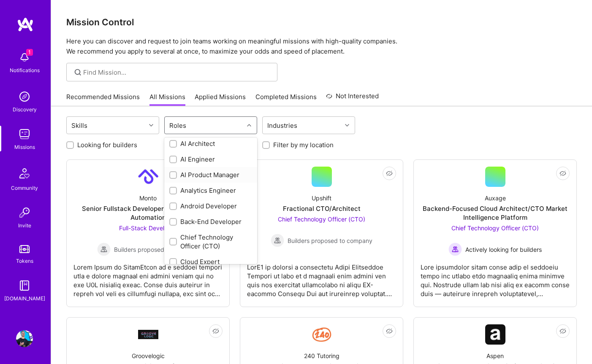 The image size is (592, 364). Describe the element at coordinates (177, 72) in the screenshot. I see `input: Find Mission...` at that location.